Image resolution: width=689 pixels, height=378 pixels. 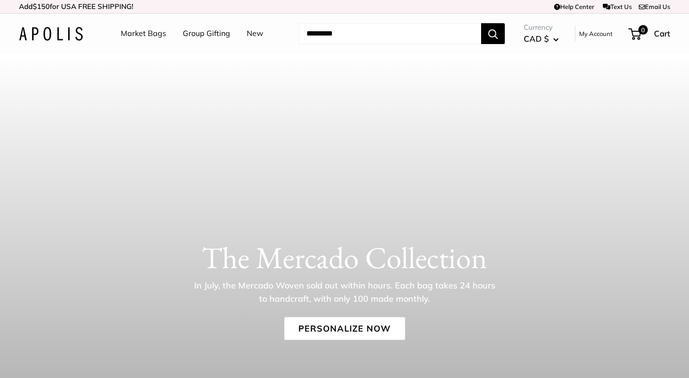 I want to click on span: 0, so click(x=643, y=30).